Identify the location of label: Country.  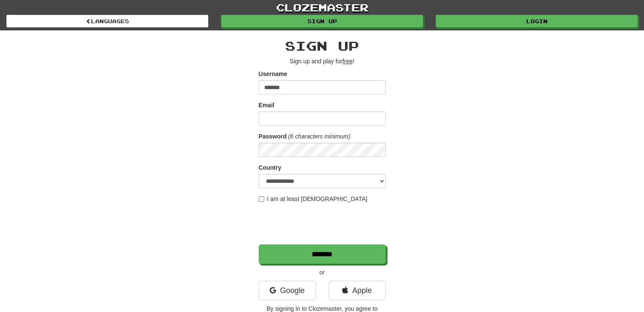
(270, 168).